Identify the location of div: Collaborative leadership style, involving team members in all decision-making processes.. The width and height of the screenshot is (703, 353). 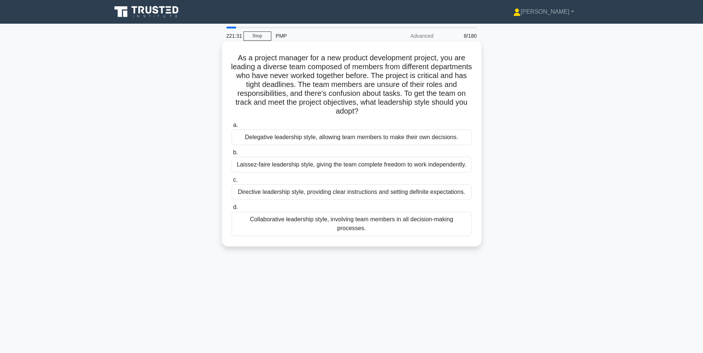
(352, 224).